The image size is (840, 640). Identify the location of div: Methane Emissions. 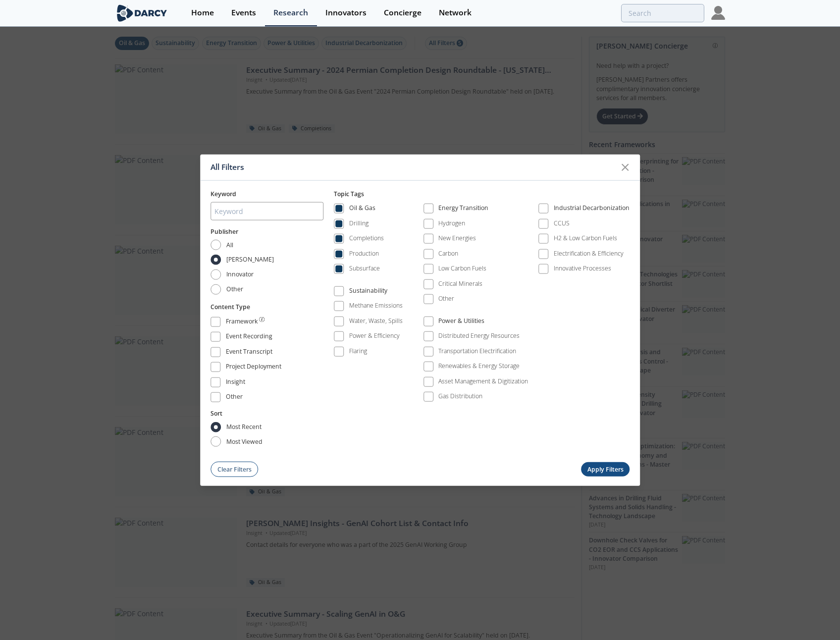
(376, 305).